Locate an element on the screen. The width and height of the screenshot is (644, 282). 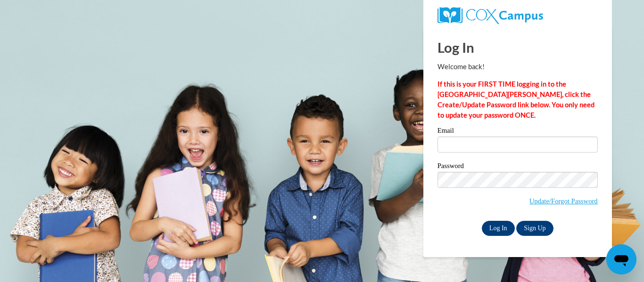
label: Password is located at coordinates (518, 167).